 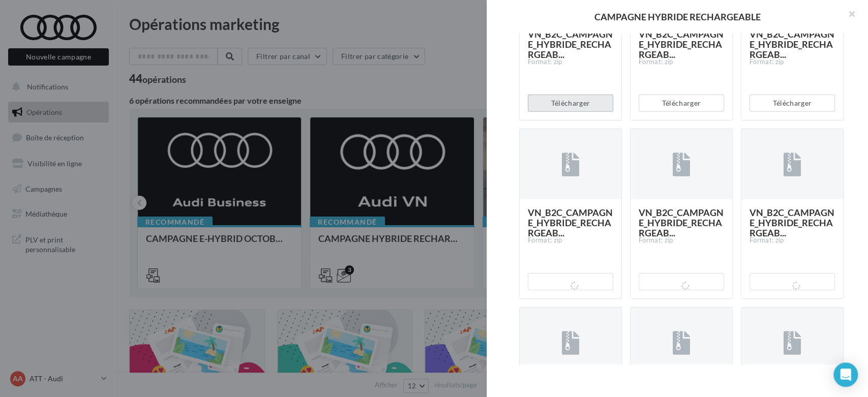 I want to click on div: Open Intercom Messenger, so click(x=845, y=375).